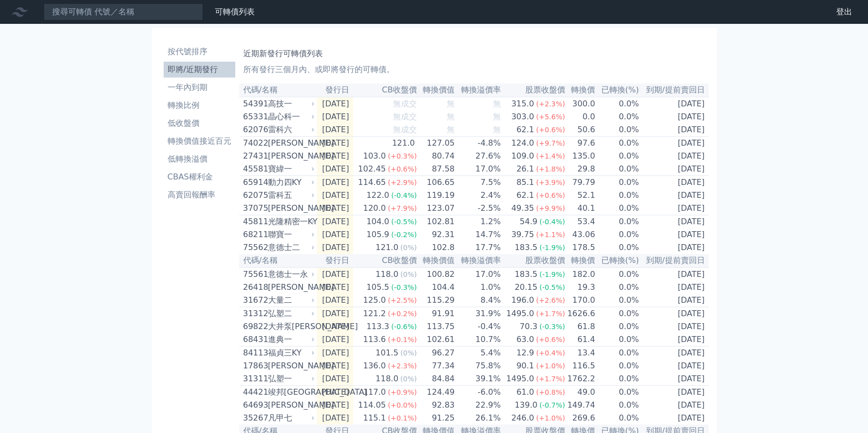 Image resolution: width=868 pixels, height=433 pixels. What do you see at coordinates (290, 353) in the screenshot?
I see `div: 福貞三KY` at bounding box center [290, 353].